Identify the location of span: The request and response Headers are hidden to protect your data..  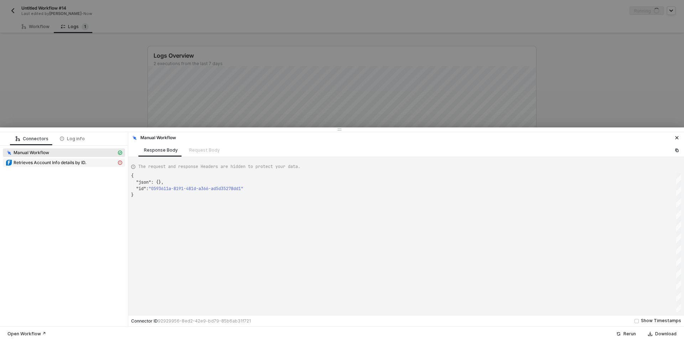
(219, 167).